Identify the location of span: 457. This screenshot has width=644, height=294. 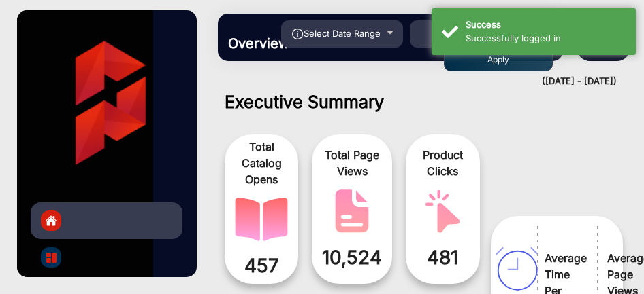
(262, 266).